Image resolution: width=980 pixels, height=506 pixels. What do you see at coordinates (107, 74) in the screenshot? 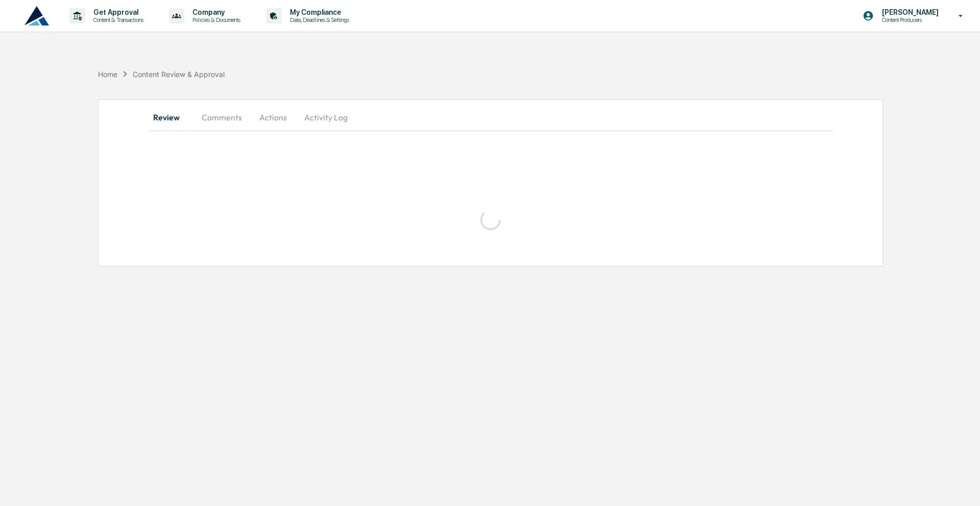
I see `div: Home` at bounding box center [107, 74].